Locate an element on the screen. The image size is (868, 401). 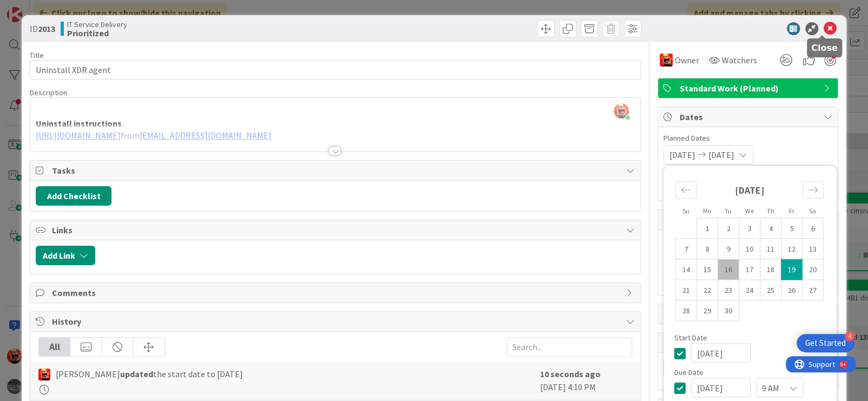
td: Choose Sunday, 09/28/2025 12:00 PM as your check-out date. It’s available. is located at coordinates (685, 310).